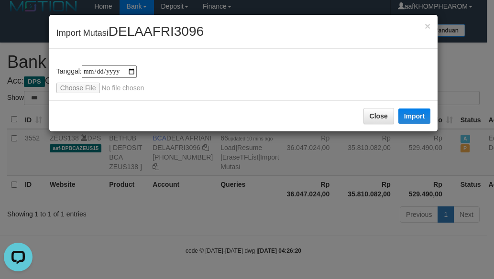 Image resolution: width=494 pixels, height=279 pixels. I want to click on button: Open LiveChat chat widget, so click(18, 18).